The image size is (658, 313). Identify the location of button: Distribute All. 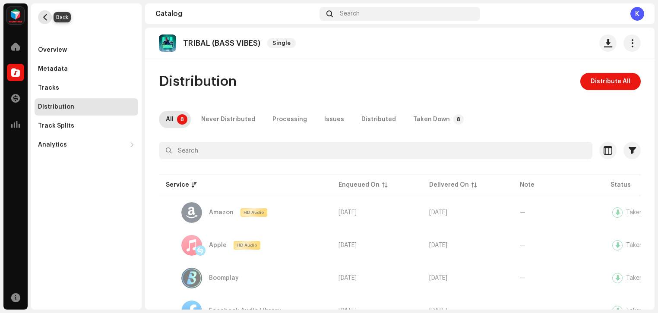
(610, 82).